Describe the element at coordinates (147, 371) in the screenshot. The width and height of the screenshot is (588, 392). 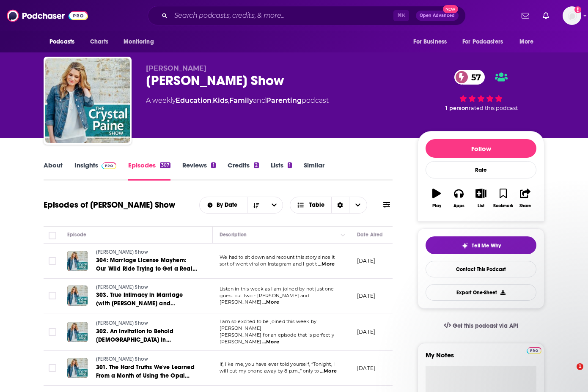
I see `a: 301. The Hard Truths We've Learned From a Month of Using the Opal App` at that location.